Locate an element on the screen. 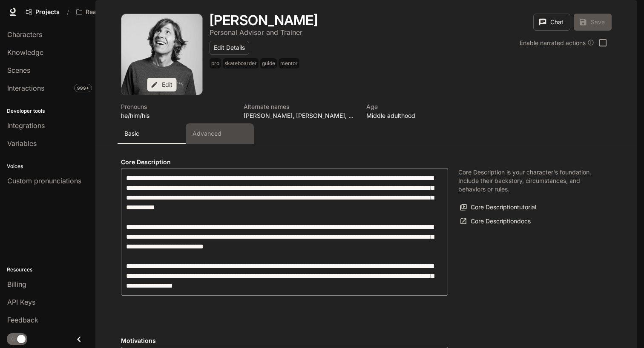  p: pro is located at coordinates (215, 63).